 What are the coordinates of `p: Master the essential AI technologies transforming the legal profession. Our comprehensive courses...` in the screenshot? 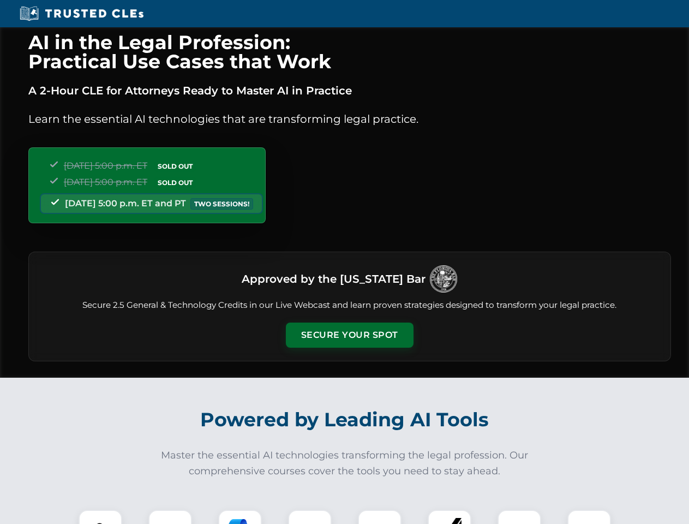 It's located at (345, 463).